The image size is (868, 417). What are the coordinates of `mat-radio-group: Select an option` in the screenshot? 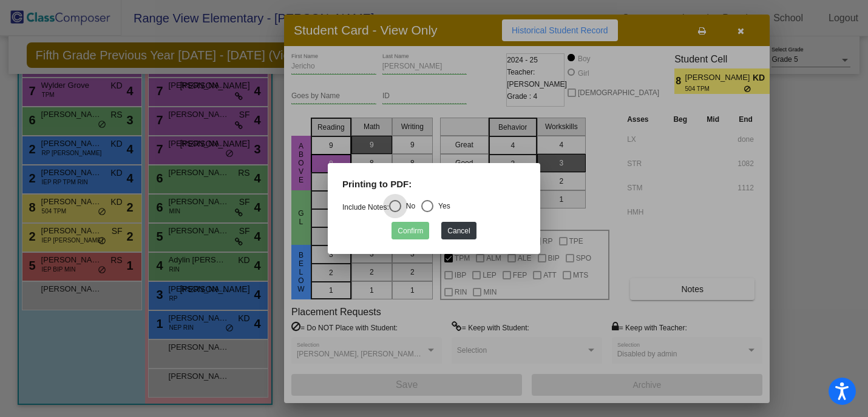 It's located at (396, 207).